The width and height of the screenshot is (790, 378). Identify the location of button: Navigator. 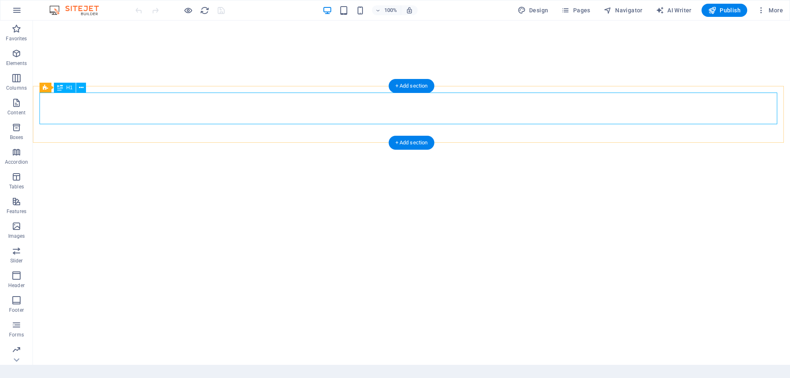
(623, 10).